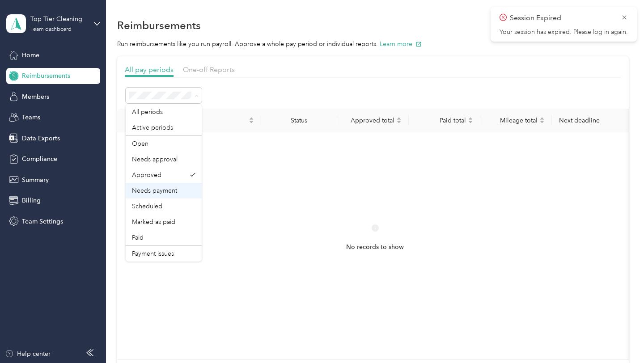  Describe the element at coordinates (43, 221) in the screenshot. I see `span: Team Settings` at that location.